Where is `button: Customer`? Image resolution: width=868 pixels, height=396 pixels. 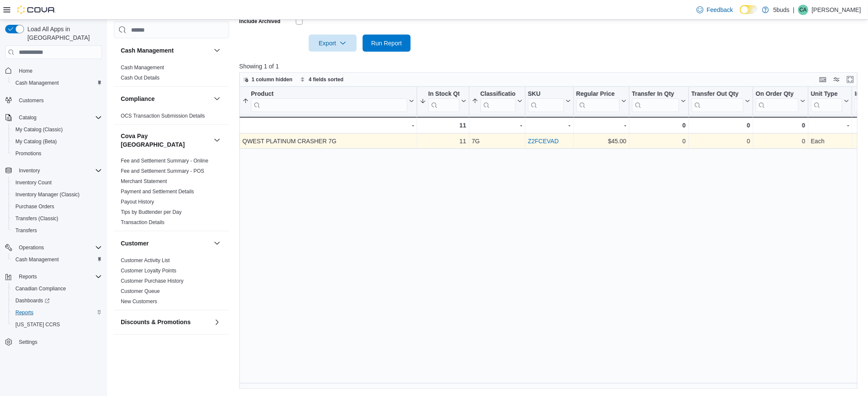
button: Customer is located at coordinates (165, 243).